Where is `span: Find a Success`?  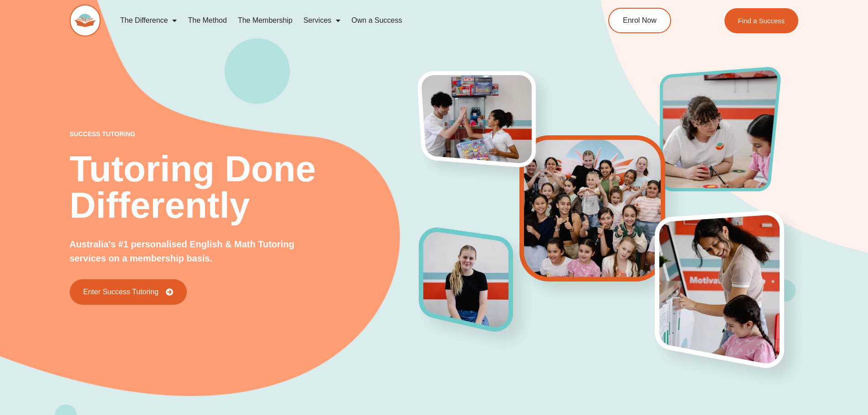 span: Find a Success is located at coordinates (761, 21).